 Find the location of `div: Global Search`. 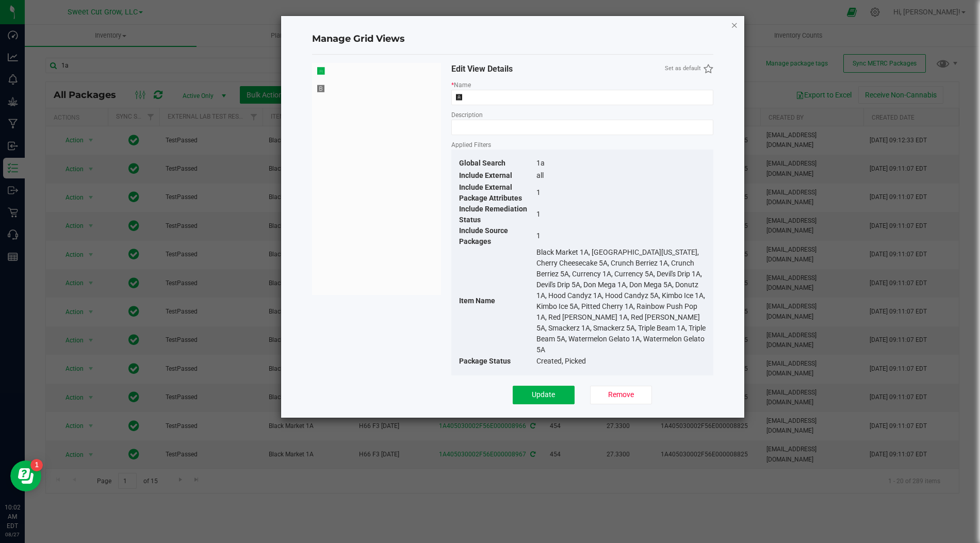

div: Global Search is located at coordinates (498, 163).